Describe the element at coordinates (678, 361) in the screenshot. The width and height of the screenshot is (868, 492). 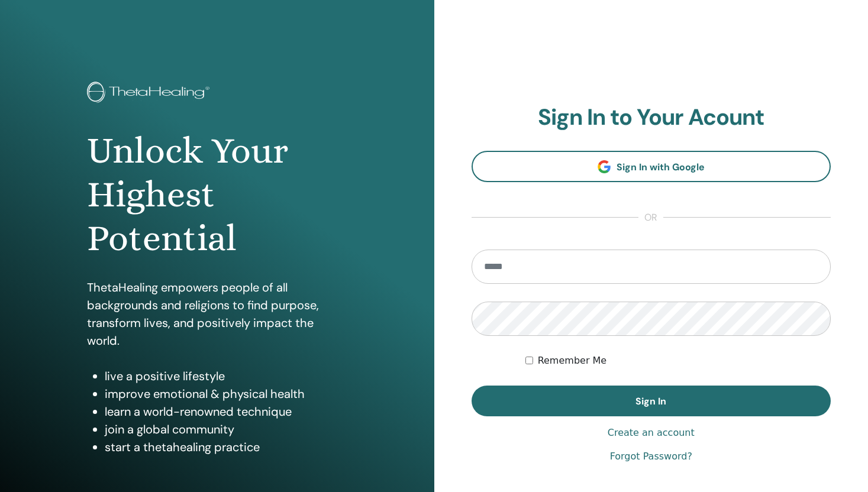
I see `div: Keep me authenticated indefinitely or until I manually logout` at that location.